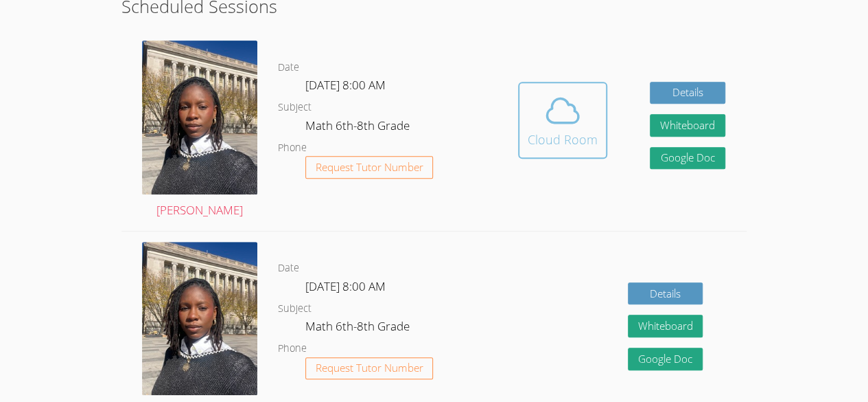 This screenshot has height=402, width=868. Describe the element at coordinates (563, 139) in the screenshot. I see `div: Cloud Room` at that location.